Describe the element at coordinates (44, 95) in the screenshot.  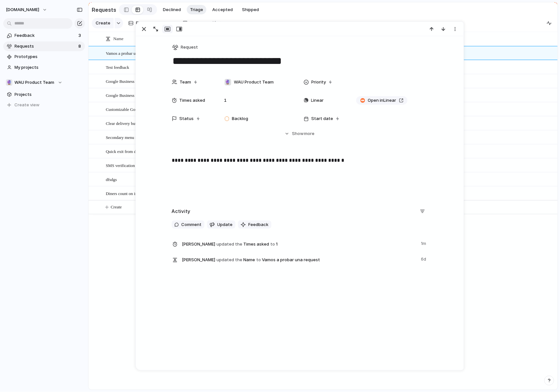
I see `a: Projects` at that location.